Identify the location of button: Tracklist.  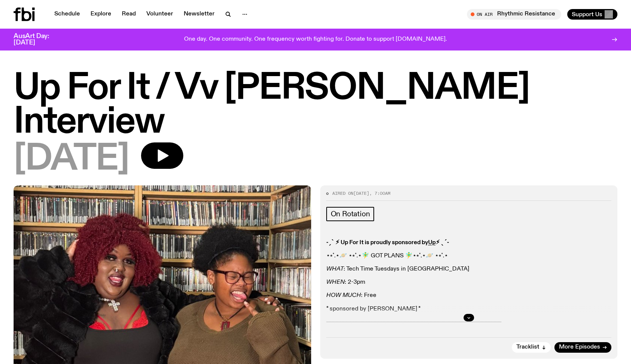
(531, 348).